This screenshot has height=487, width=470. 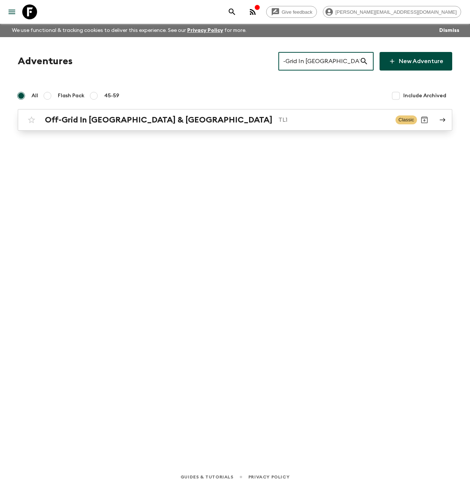 I want to click on a: New Adventure, so click(x=416, y=61).